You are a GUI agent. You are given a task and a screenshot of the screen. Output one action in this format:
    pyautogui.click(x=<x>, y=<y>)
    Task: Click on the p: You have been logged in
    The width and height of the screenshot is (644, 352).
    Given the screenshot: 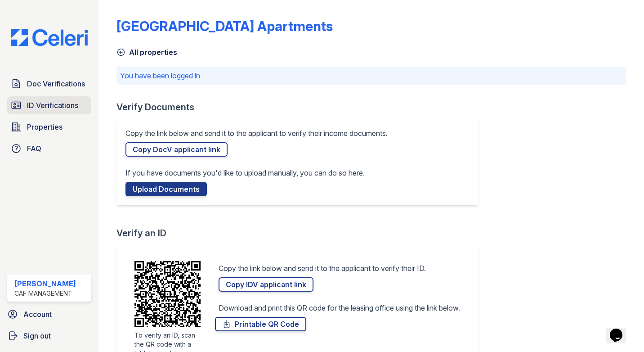 What is the action you would take?
    pyautogui.click(x=371, y=76)
    